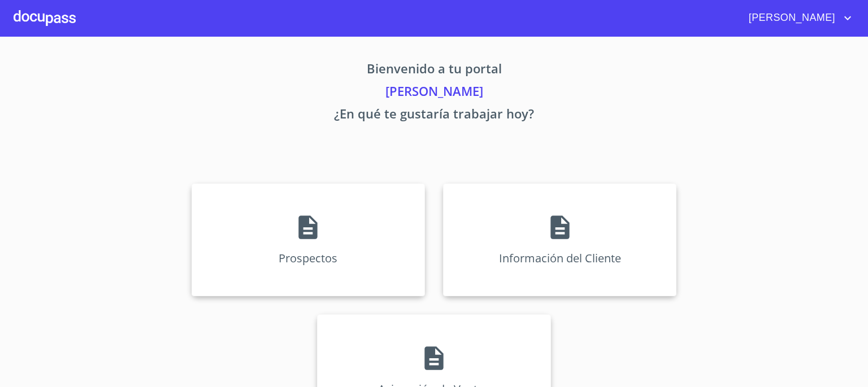 The width and height of the screenshot is (868, 387). Describe the element at coordinates (308, 258) in the screenshot. I see `p: Prospectos` at that location.